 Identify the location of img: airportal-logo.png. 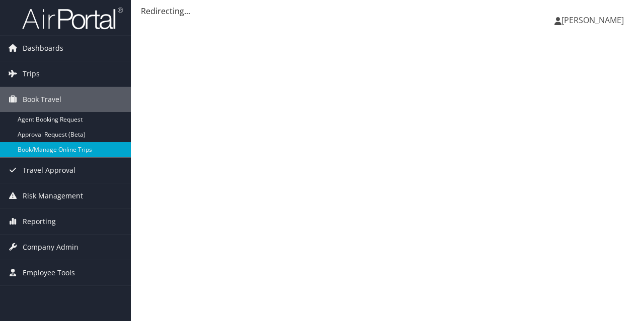
(72, 18).